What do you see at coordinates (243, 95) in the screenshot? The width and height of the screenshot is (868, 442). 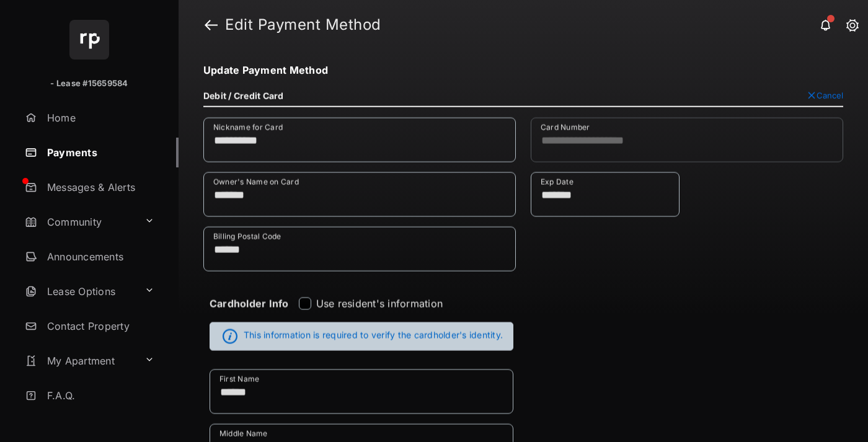 I see `h4: Debit / Credit Card` at bounding box center [243, 95].